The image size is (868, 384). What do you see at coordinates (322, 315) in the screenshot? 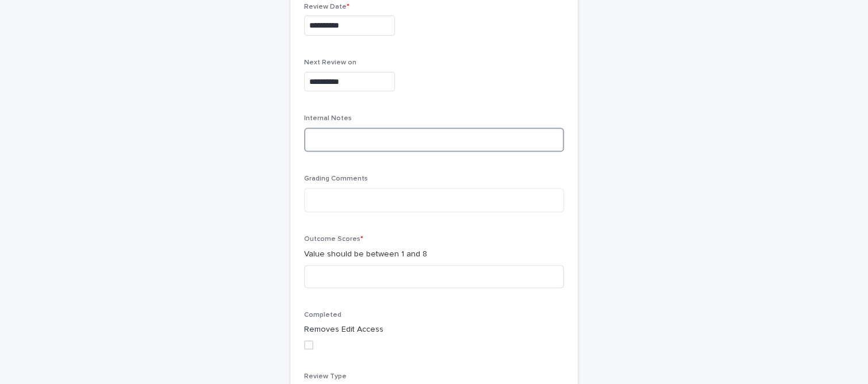
I see `span: Completed` at bounding box center [322, 315].